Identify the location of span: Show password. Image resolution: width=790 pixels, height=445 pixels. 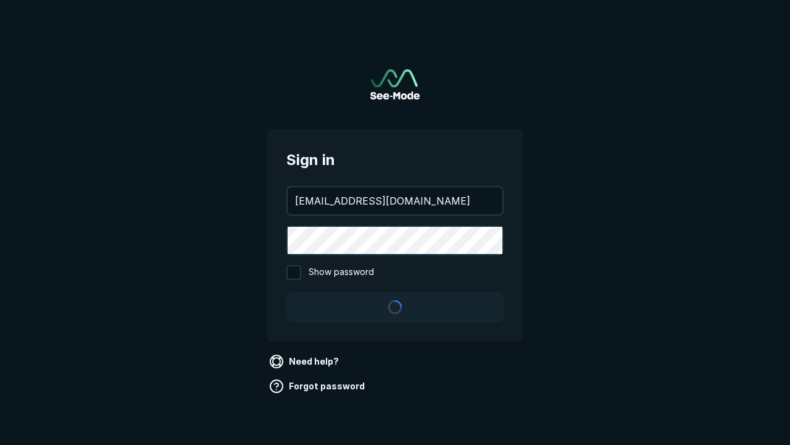
(341, 272).